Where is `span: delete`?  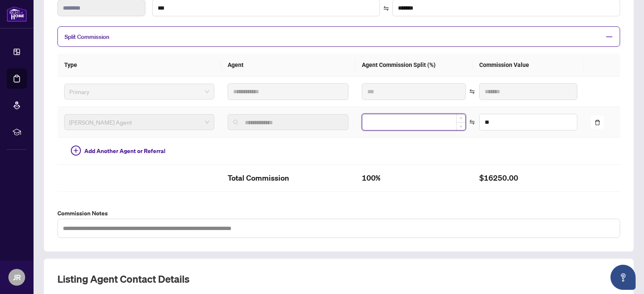
span: delete is located at coordinates (597, 122).